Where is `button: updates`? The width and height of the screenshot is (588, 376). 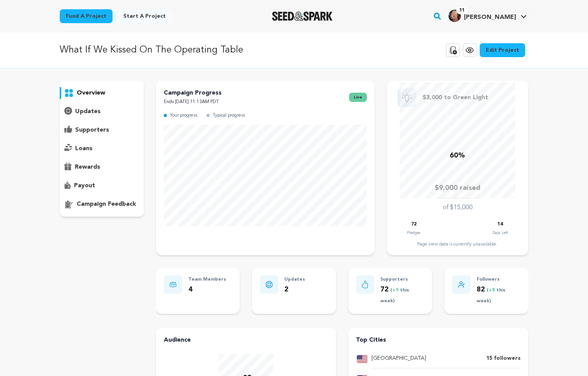 button: updates is located at coordinates (102, 112).